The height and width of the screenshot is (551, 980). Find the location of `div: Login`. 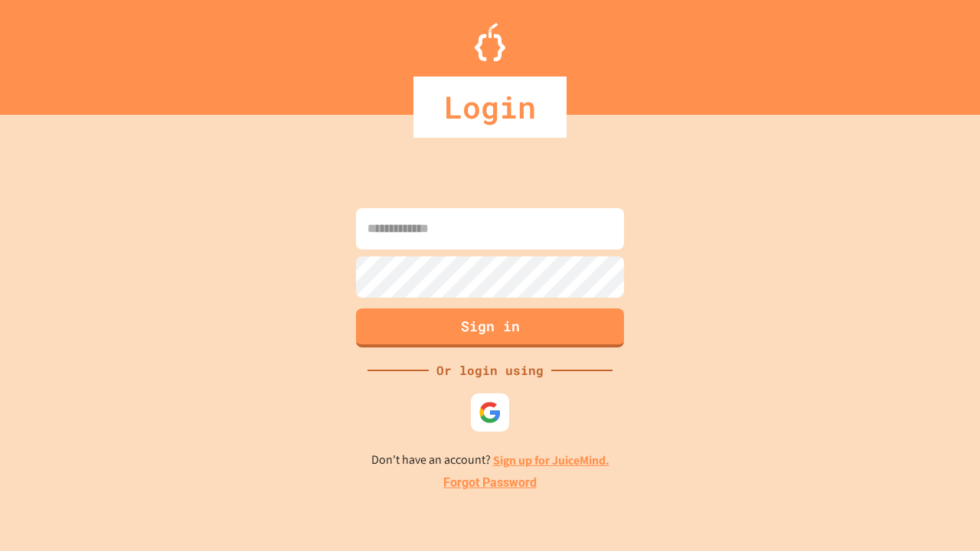

div: Login is located at coordinates (490, 108).